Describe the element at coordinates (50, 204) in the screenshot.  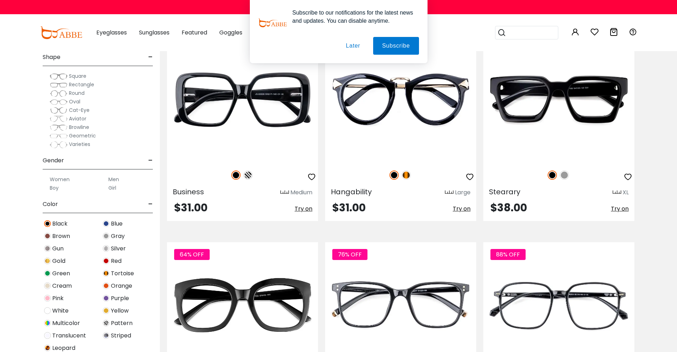
I see `span: Color` at that location.